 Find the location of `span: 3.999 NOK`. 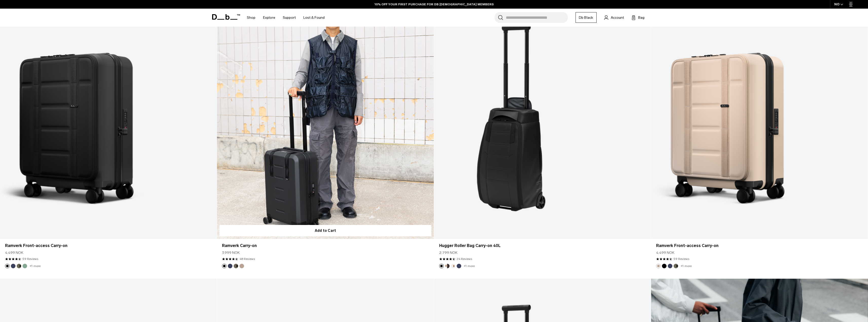

span: 3.999 NOK is located at coordinates (231, 253).